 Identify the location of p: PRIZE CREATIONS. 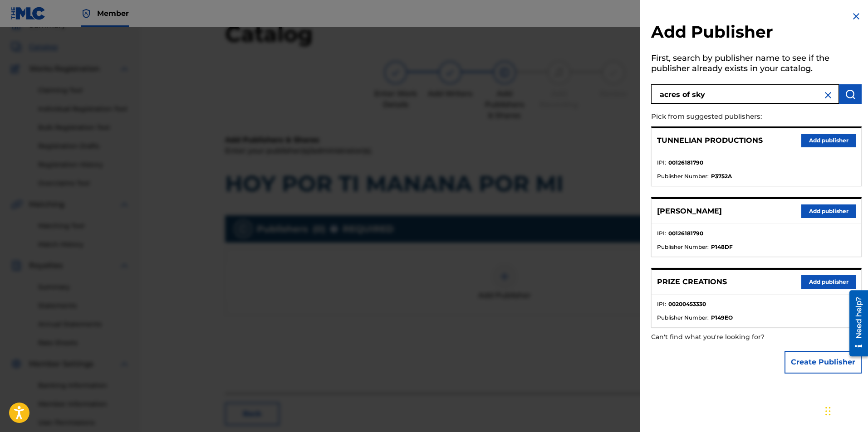
(692, 282).